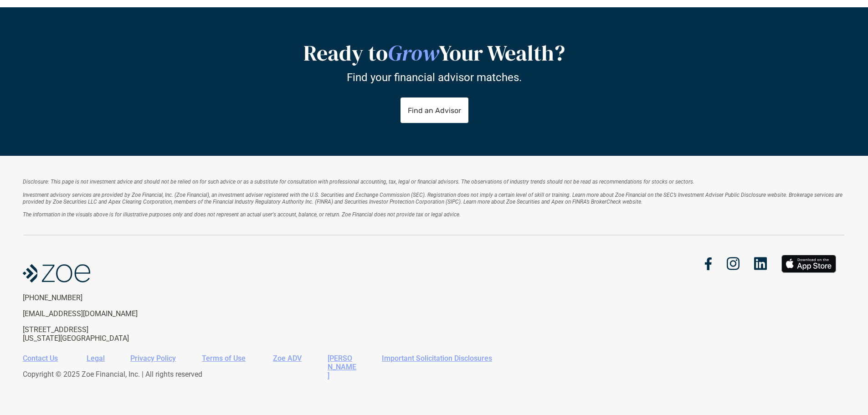 This screenshot has width=868, height=415. What do you see at coordinates (434, 110) in the screenshot?
I see `a: Find an Advisor` at bounding box center [434, 110].